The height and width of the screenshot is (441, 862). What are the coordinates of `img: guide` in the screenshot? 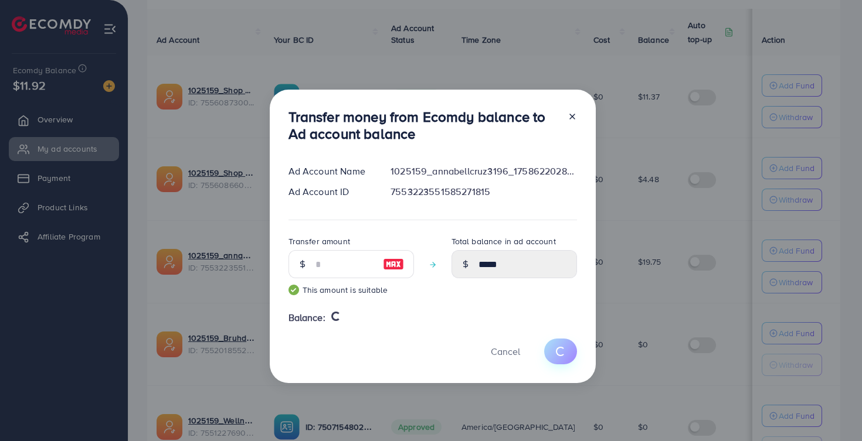 It's located at (294, 290).